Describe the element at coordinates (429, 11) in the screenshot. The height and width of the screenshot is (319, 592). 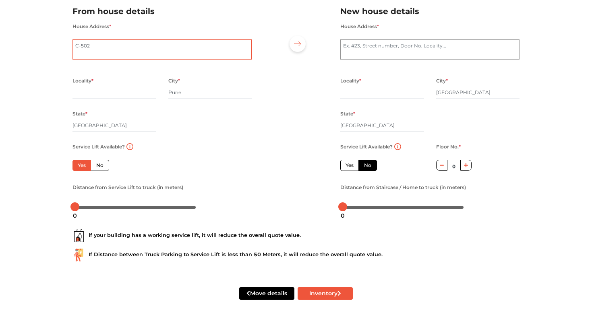
I see `h2: New house details` at that location.